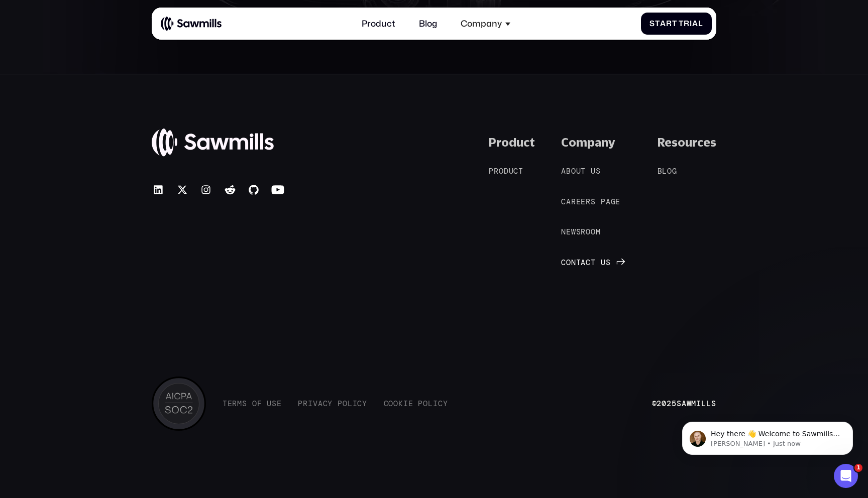 This screenshot has height=498, width=868. Describe the element at coordinates (109, 43) in the screenshot. I see `p: Message from Winston, sent Just now` at that location.